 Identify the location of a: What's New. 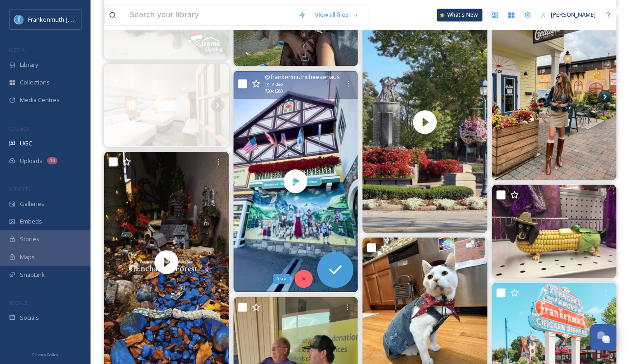
(460, 15).